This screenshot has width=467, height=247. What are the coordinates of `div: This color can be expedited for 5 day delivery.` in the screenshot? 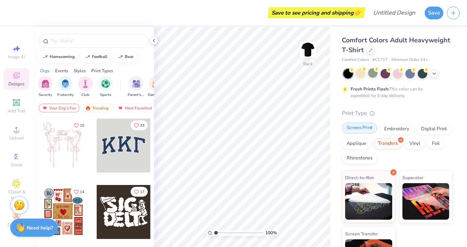 It's located at (395, 92).